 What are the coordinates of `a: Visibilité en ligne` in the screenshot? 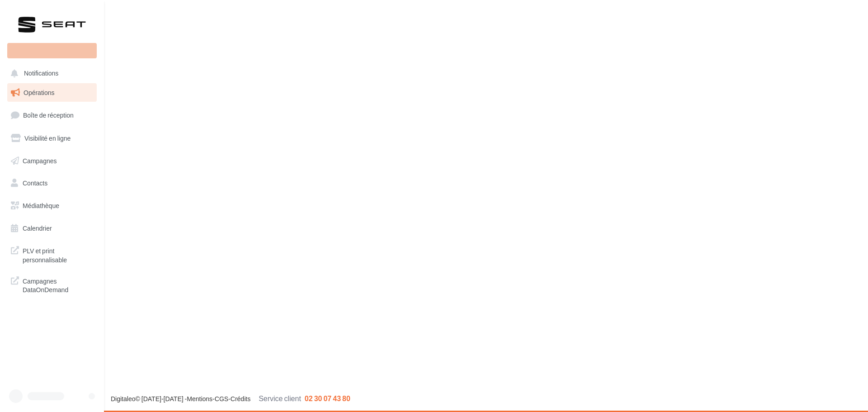 It's located at (52, 138).